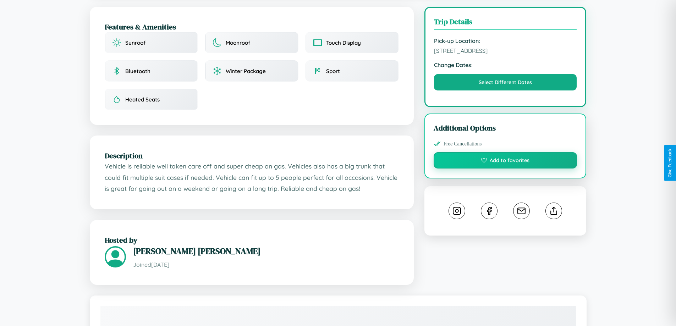  Describe the element at coordinates (505, 41) in the screenshot. I see `strong: Pick-up Location:` at that location.